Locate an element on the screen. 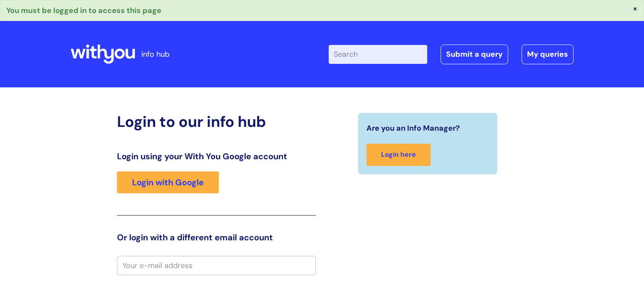  p: info hub is located at coordinates (155, 54).